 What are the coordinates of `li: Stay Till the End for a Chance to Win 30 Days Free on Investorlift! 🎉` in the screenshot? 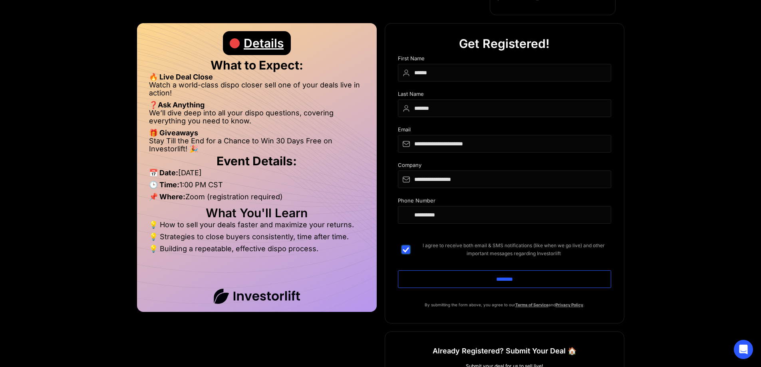 It's located at (257, 145).